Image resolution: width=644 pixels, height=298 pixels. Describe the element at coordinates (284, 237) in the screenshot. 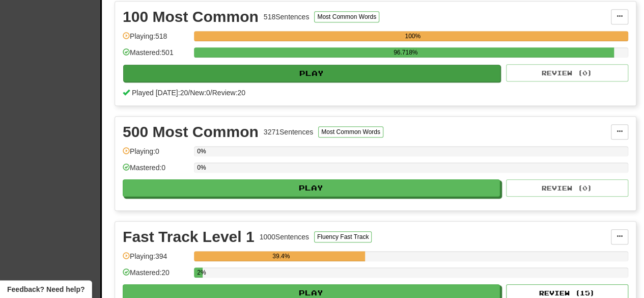

I see `div: 1000 Sentences` at that location.